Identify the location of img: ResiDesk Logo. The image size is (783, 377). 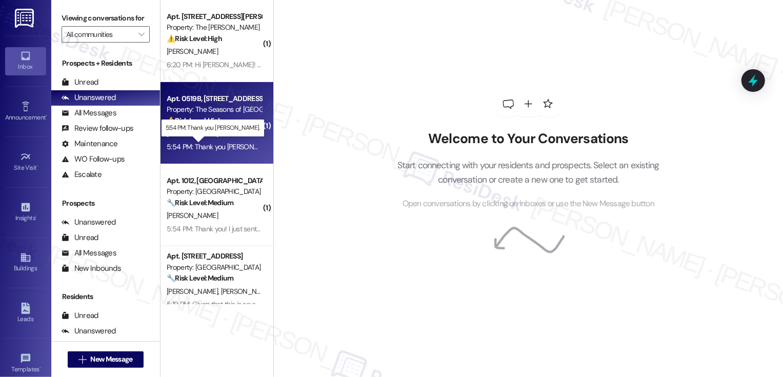
(25, 18).